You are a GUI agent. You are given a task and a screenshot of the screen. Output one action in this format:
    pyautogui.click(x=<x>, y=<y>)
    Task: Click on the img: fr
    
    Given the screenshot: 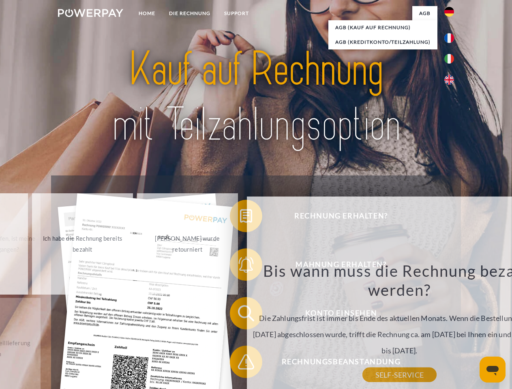 What is the action you would take?
    pyautogui.click(x=449, y=38)
    